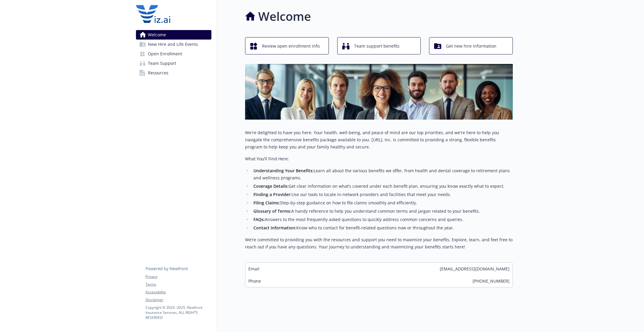 This screenshot has height=332, width=644. What do you see at coordinates (178, 292) in the screenshot?
I see `a: Accessibility` at bounding box center [178, 292].